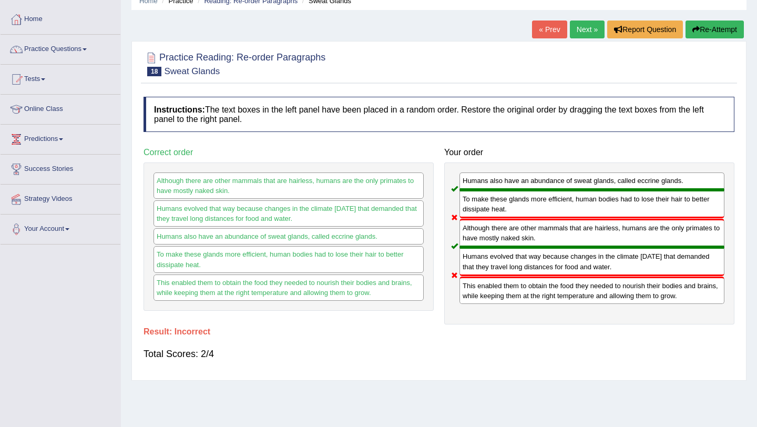  What do you see at coordinates (439, 332) in the screenshot?
I see `h4: Result:` at bounding box center [439, 332].